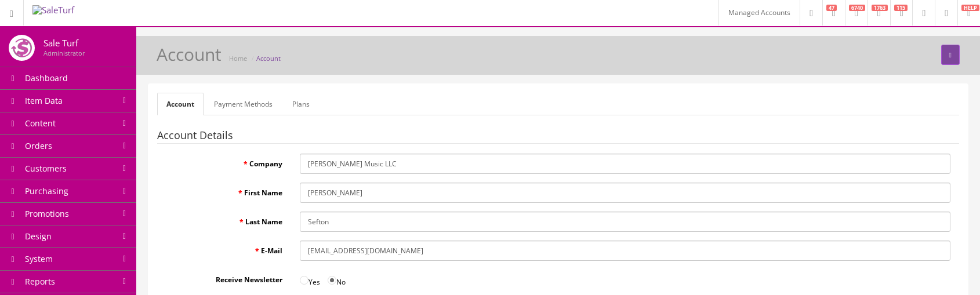 The height and width of the screenshot is (295, 980). What do you see at coordinates (21, 47) in the screenshot?
I see `img: joshlucio05` at bounding box center [21, 47].